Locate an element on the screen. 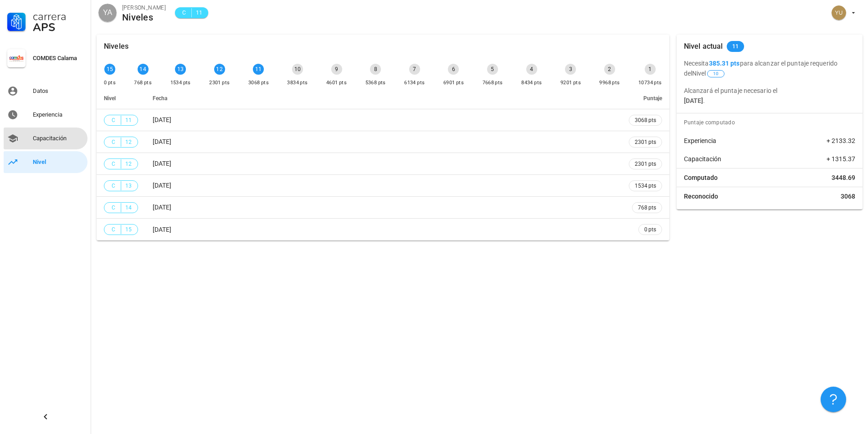  div: 5 is located at coordinates (492, 69).